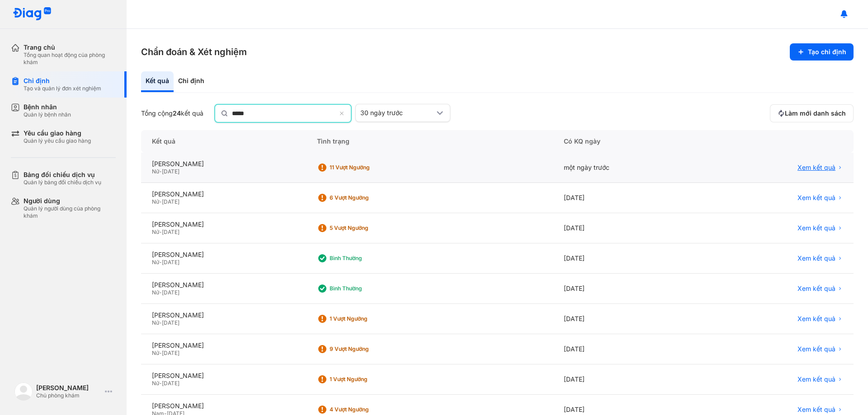 This screenshot has height=415, width=868. I want to click on div: Bệnh nhân, so click(47, 107).